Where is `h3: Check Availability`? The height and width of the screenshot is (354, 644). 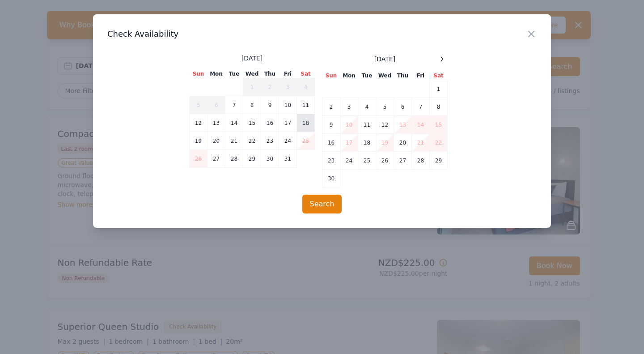 h3: Check Availability is located at coordinates (322, 34).